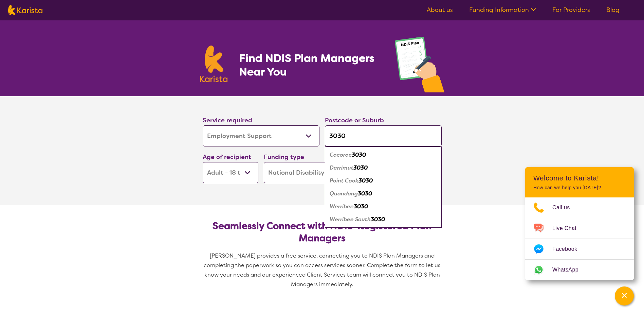 The width and height of the screenshot is (644, 314). Describe the element at coordinates (580, 270) in the screenshot. I see `a: Web link opens in a new tab.` at that location.